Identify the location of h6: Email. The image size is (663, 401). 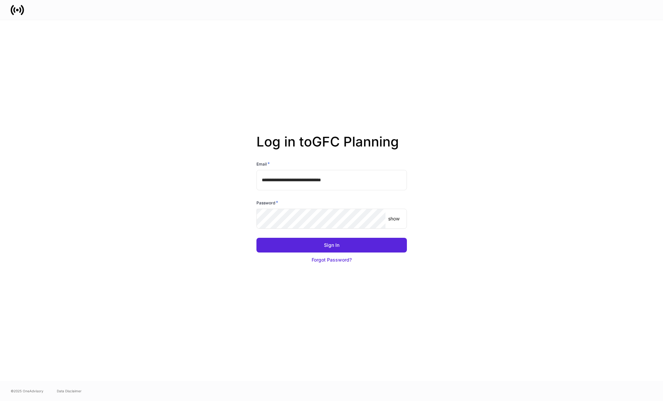
(263, 164).